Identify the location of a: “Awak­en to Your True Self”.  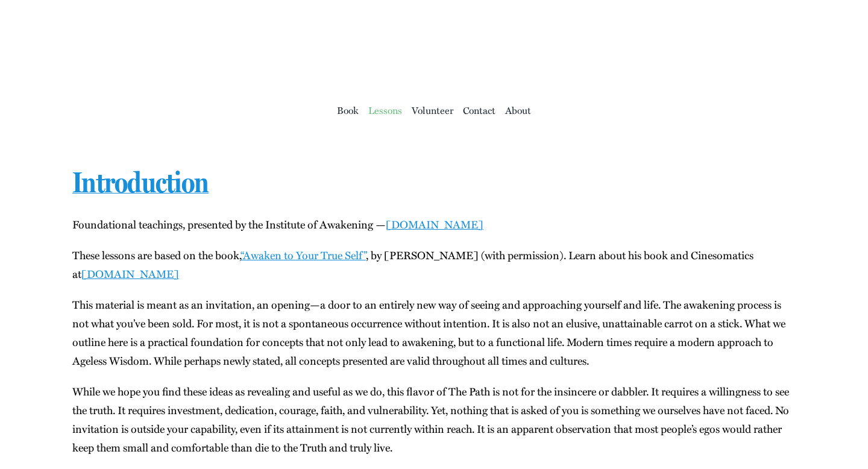
(303, 255).